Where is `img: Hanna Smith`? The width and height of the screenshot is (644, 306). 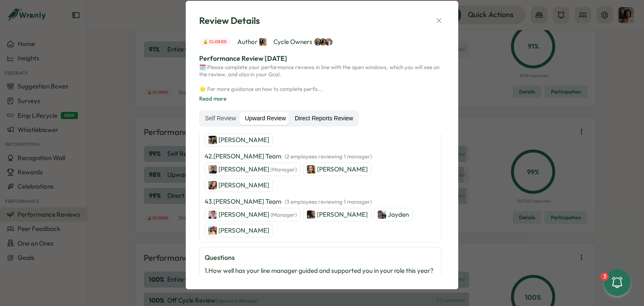
img: Hanna Smith is located at coordinates (318, 42).